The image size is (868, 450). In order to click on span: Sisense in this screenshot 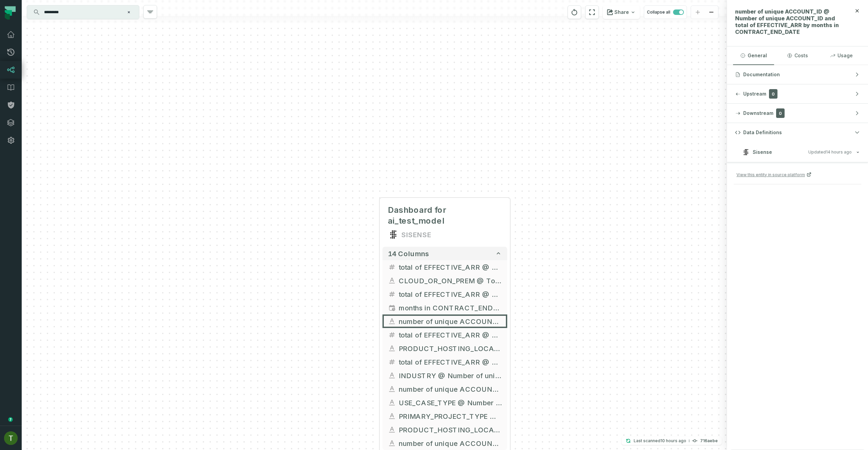, I will do `click(762, 152)`.